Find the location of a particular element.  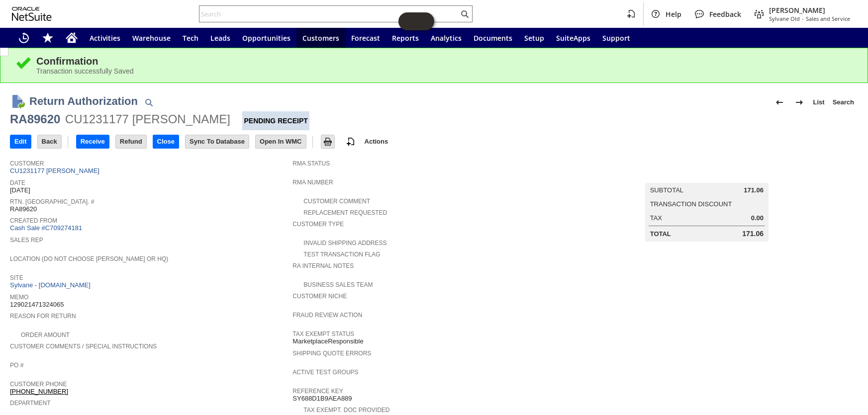

a: Customer Comment is located at coordinates (337, 201).